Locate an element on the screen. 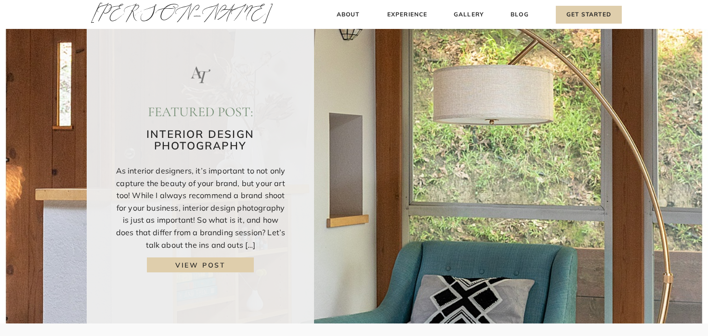 The image size is (708, 336). h2: featured post: is located at coordinates (200, 112).